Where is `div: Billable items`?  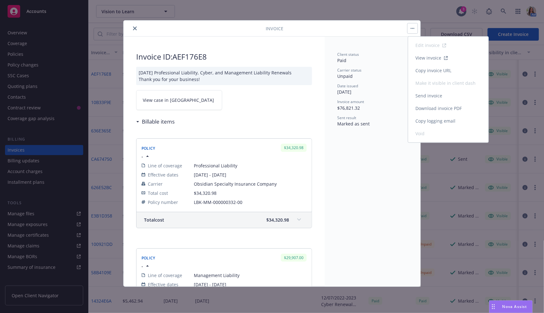
div: Billable items is located at coordinates (155, 122).